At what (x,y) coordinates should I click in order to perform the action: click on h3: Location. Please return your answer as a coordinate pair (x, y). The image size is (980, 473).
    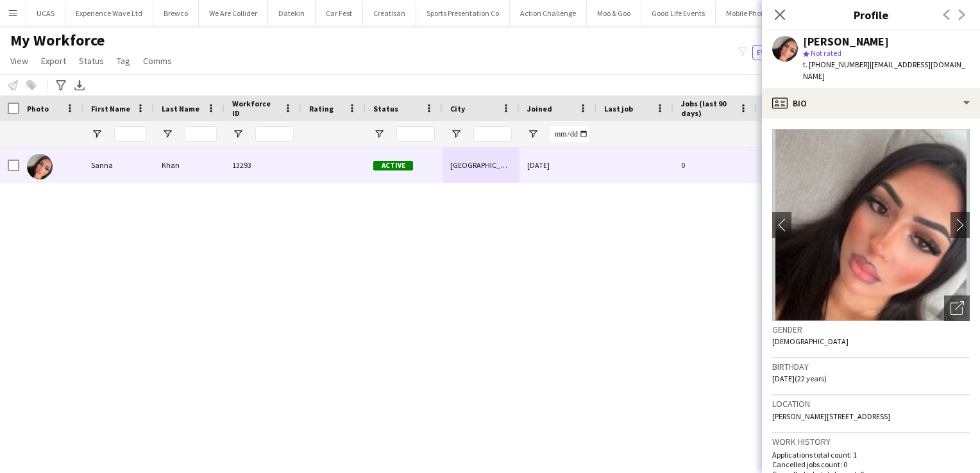
    Looking at the image, I should click on (871, 403).